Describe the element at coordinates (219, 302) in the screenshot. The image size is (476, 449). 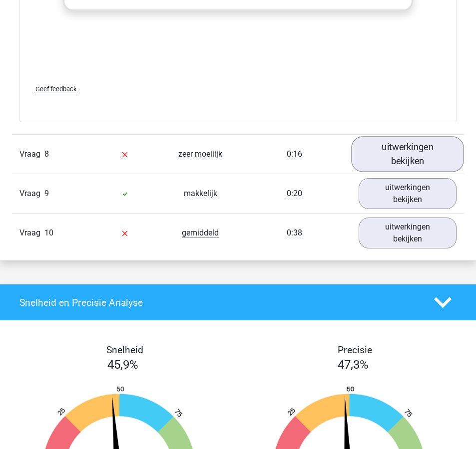
I see `h4: Snelheid en Precisie Analyse` at that location.